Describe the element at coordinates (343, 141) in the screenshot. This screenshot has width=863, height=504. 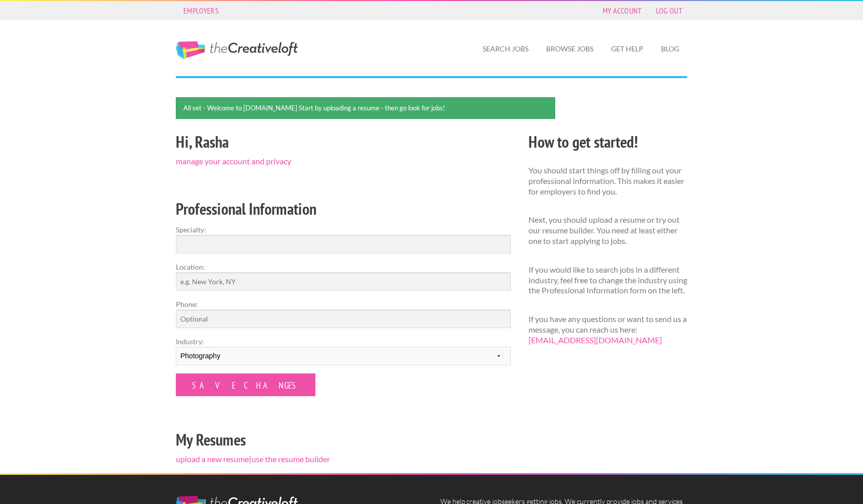
I see `h2: Hi, Rasha` at that location.